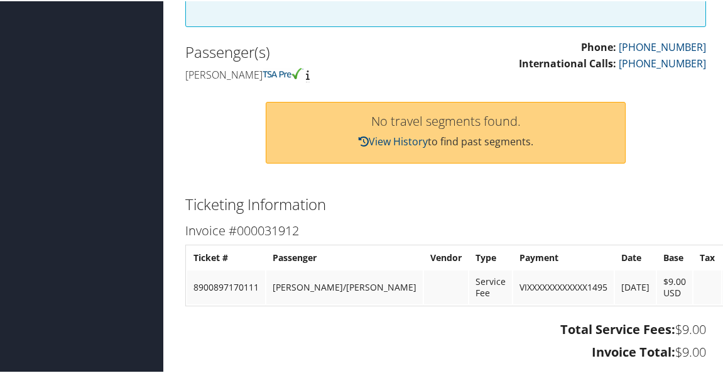 This screenshot has height=373, width=723. I want to click on td: VIXXXXXXXXXXXX1495, so click(564, 286).